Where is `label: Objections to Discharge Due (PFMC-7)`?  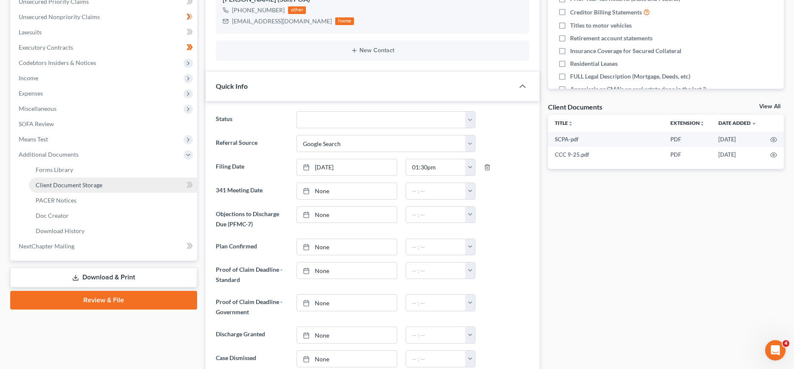 label: Objections to Discharge Due (PFMC-7) is located at coordinates (251, 219).